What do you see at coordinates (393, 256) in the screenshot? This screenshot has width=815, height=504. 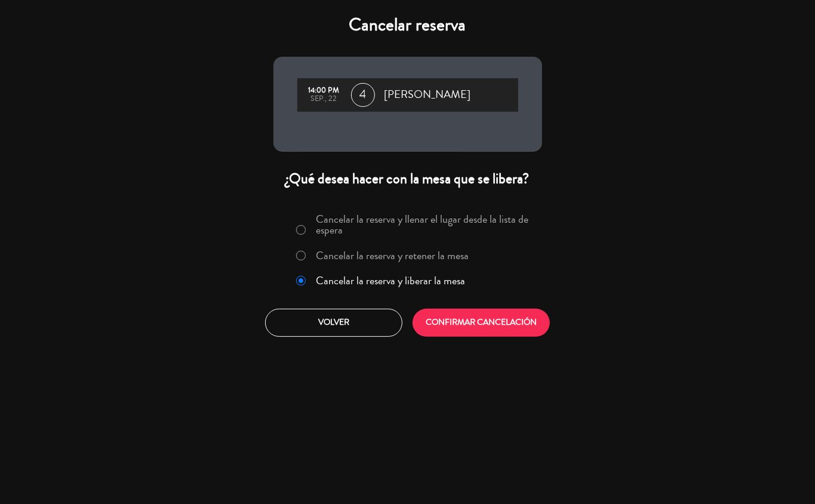 I see `label: Cancelar la reserva y retener la mesa` at bounding box center [393, 256].